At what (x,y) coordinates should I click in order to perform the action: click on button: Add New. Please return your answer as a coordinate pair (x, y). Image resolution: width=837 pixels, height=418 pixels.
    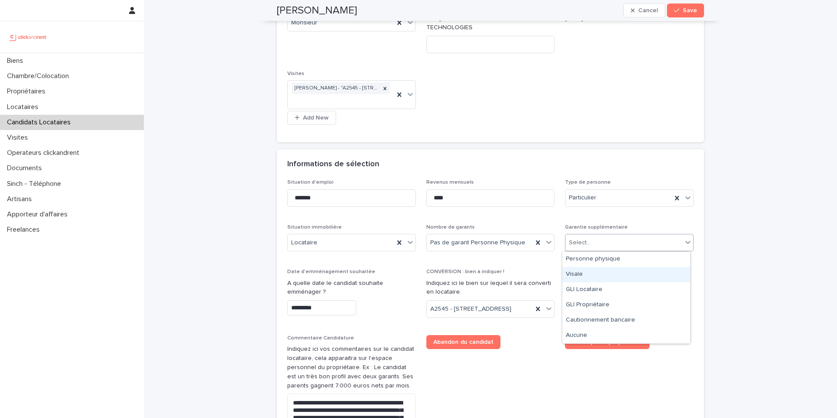
    Looking at the image, I should click on (312, 118).